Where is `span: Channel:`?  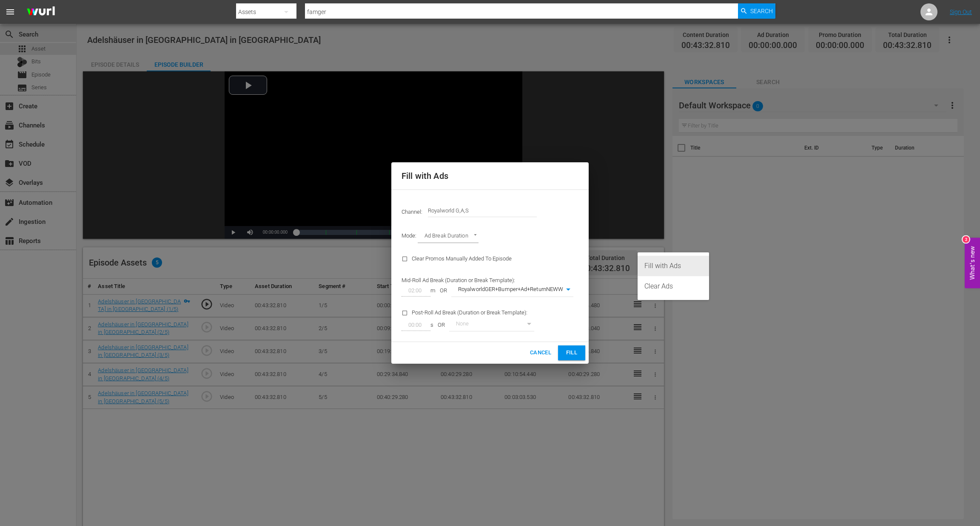
span: Channel: is located at coordinates (415, 212).